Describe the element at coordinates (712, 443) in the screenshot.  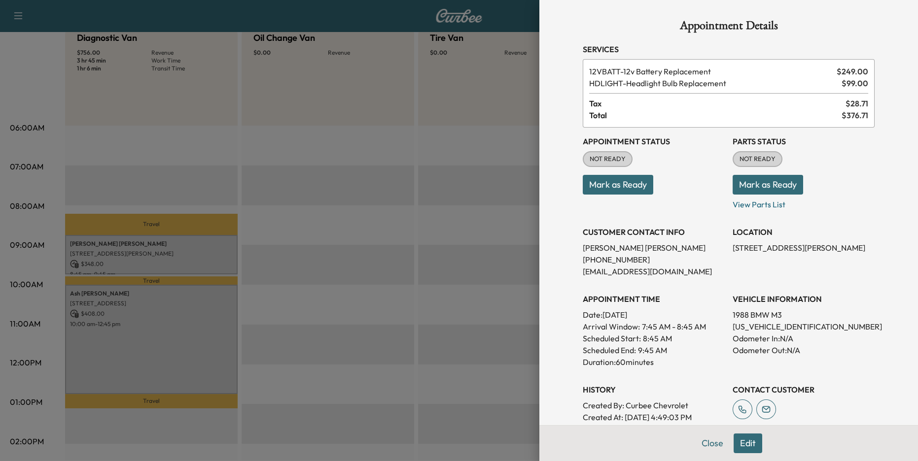
I see `button: Close` at that location.